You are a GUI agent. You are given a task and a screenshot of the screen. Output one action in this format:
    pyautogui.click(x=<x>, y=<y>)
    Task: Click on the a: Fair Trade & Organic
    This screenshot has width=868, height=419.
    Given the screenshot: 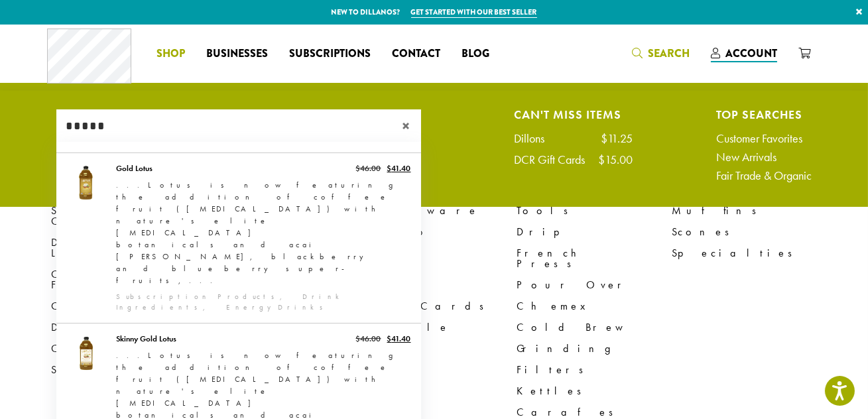 What is the action you would take?
    pyautogui.click(x=765, y=176)
    